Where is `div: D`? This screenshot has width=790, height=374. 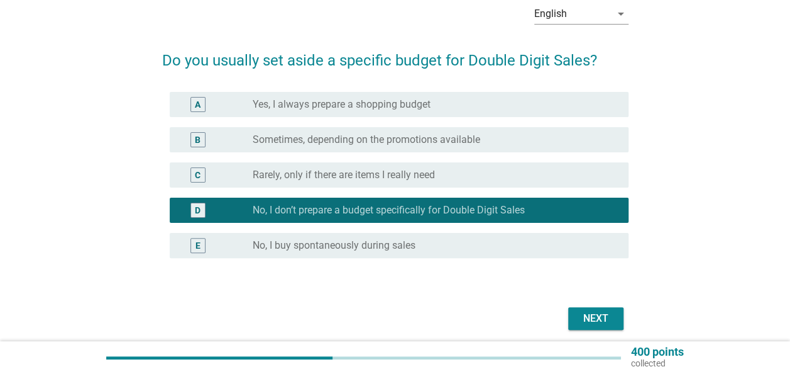
div: D is located at coordinates (197, 210).